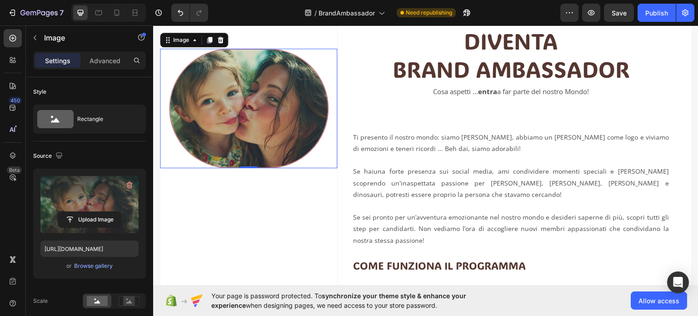 This screenshot has width=698, height=316. I want to click on span: or, so click(69, 266).